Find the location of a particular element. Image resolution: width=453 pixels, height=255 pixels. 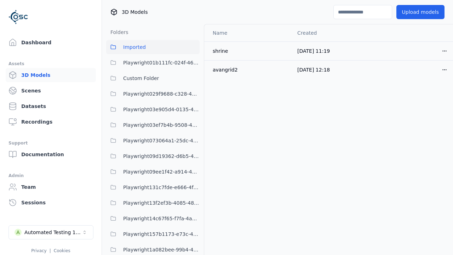

a: Privacy is located at coordinates (39, 251).